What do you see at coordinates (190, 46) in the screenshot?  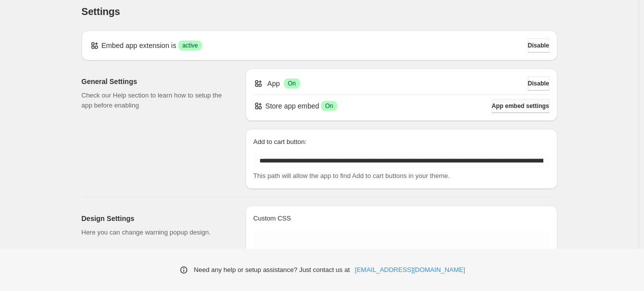 I see `span: active` at bounding box center [190, 46].